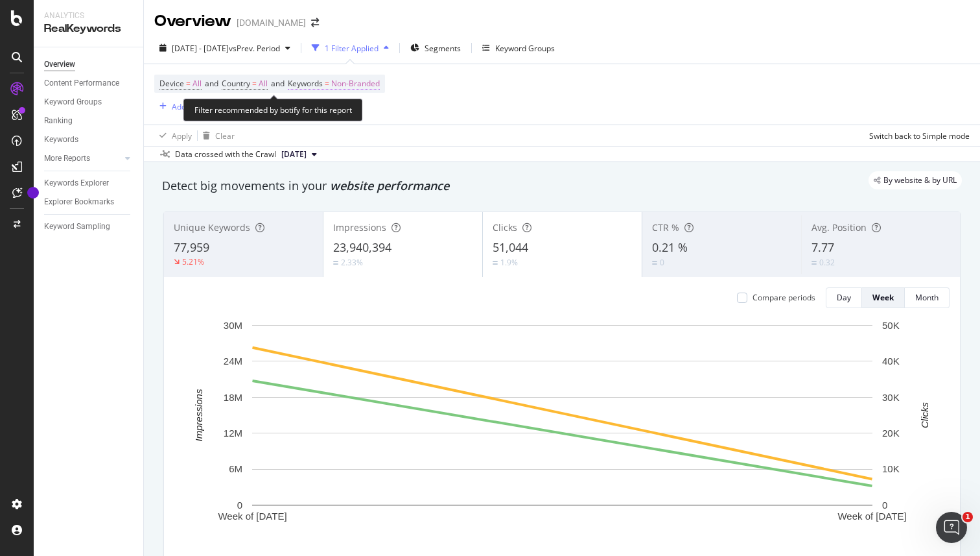 This screenshot has width=980, height=556. I want to click on span: Avg. Position, so click(839, 227).